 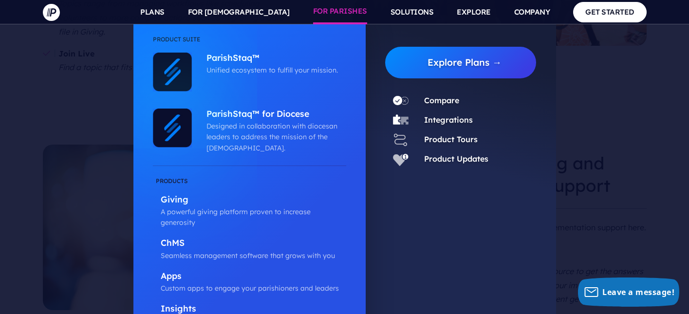 I want to click on a: ParishStaq™ - Icon, so click(x=172, y=72).